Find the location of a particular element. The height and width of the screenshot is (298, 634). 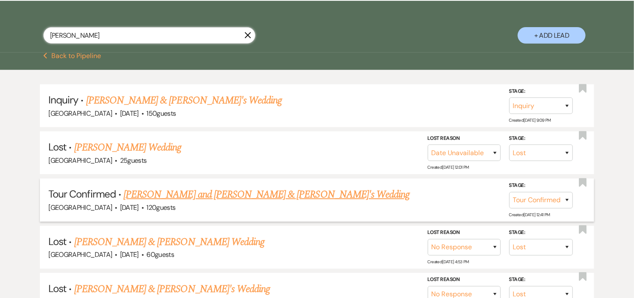

span: 120 guests is located at coordinates (161, 208).